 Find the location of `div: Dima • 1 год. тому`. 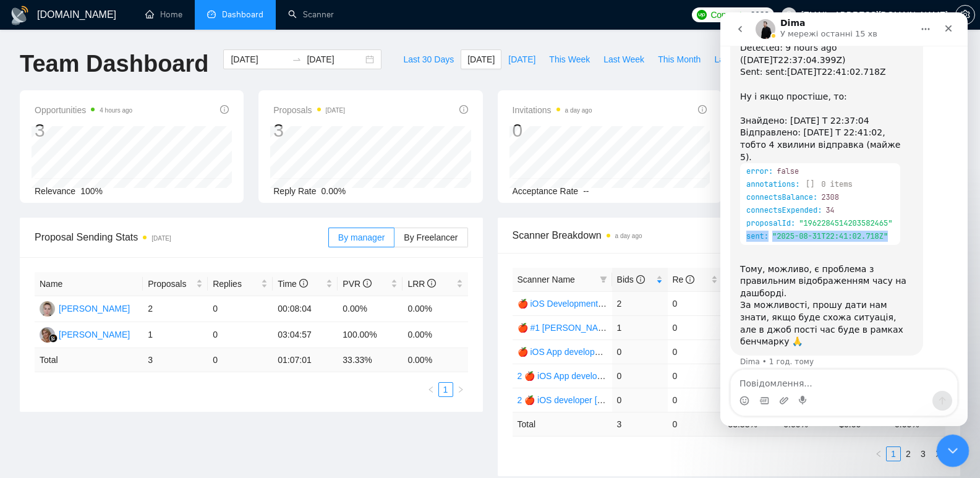

div: Dima • 1 год. тому is located at coordinates (56, 349).